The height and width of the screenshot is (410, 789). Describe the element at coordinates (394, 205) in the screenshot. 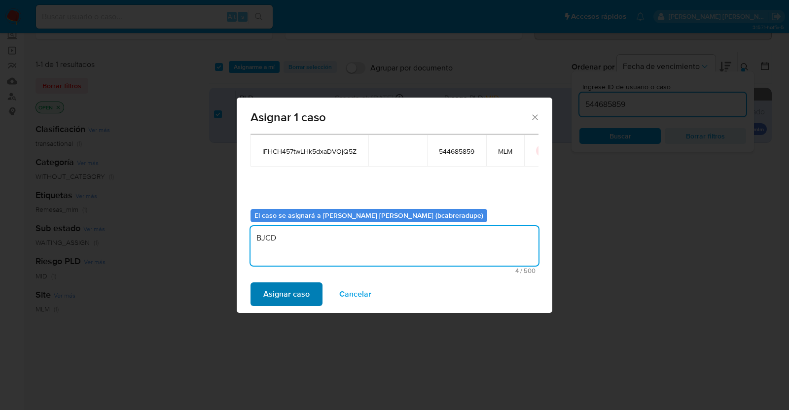

I see `div: assign-modal` at that location.